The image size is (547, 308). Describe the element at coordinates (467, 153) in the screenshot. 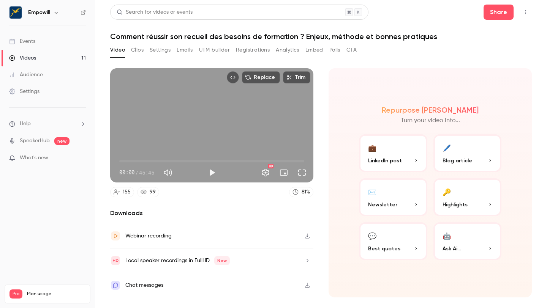

I see `button: 🖊️Blog article` at that location.